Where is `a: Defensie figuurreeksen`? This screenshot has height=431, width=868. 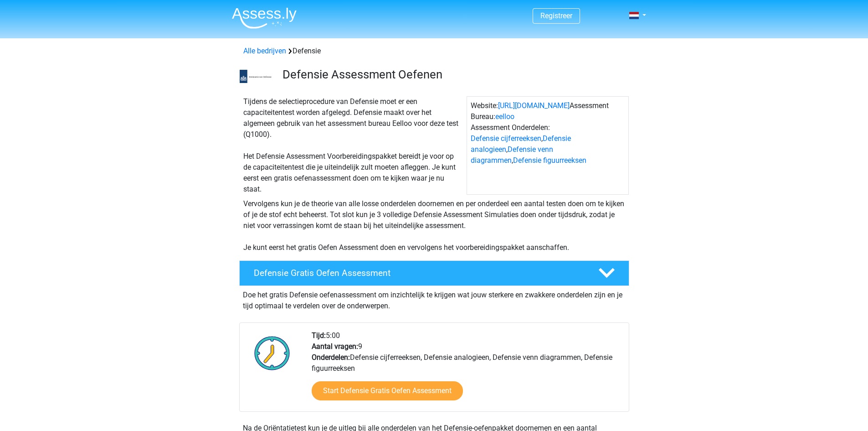 a: Defensie figuurreeksen is located at coordinates (549, 160).